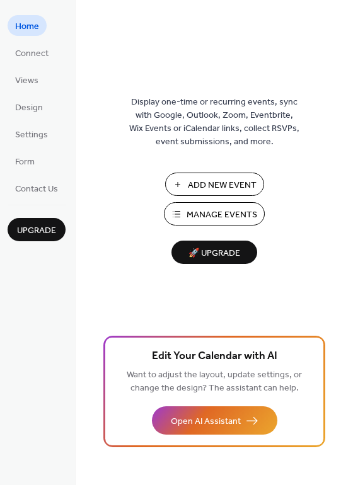 The width and height of the screenshot is (353, 485). I want to click on a: Contact Us, so click(37, 188).